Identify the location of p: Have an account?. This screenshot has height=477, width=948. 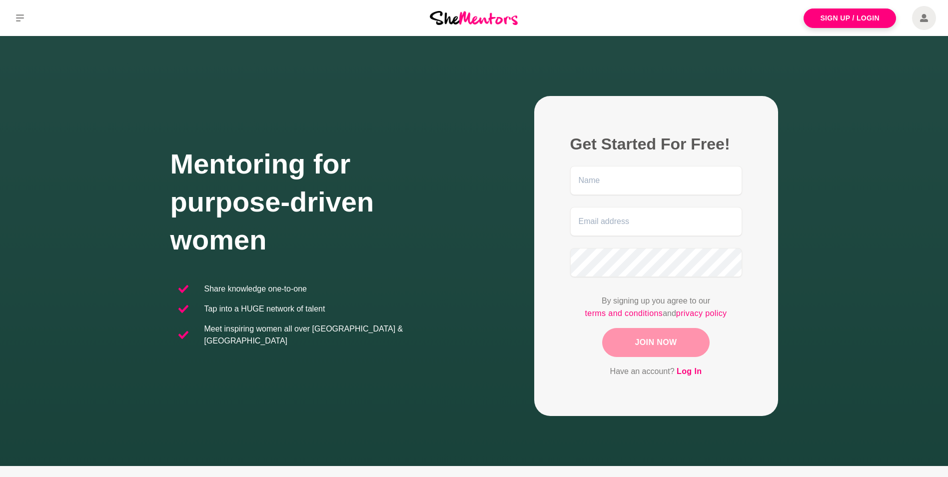
(656, 371).